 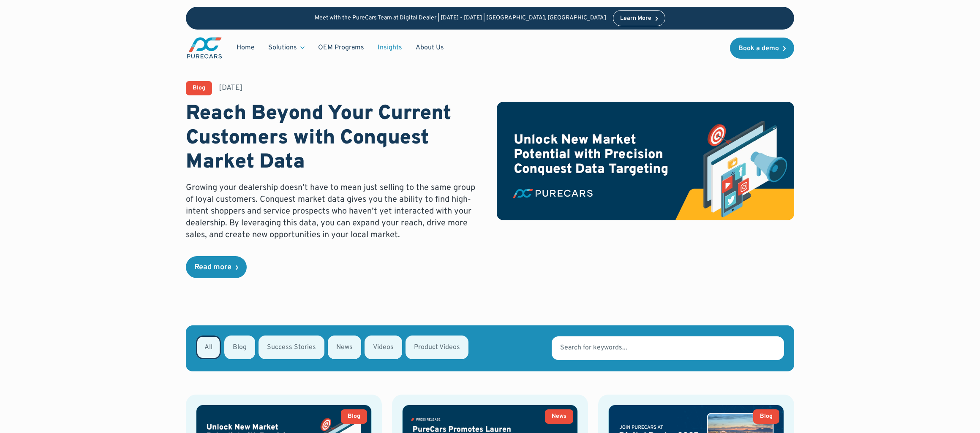 What do you see at coordinates (490, 348) in the screenshot?
I see `form: Email Form` at bounding box center [490, 348].